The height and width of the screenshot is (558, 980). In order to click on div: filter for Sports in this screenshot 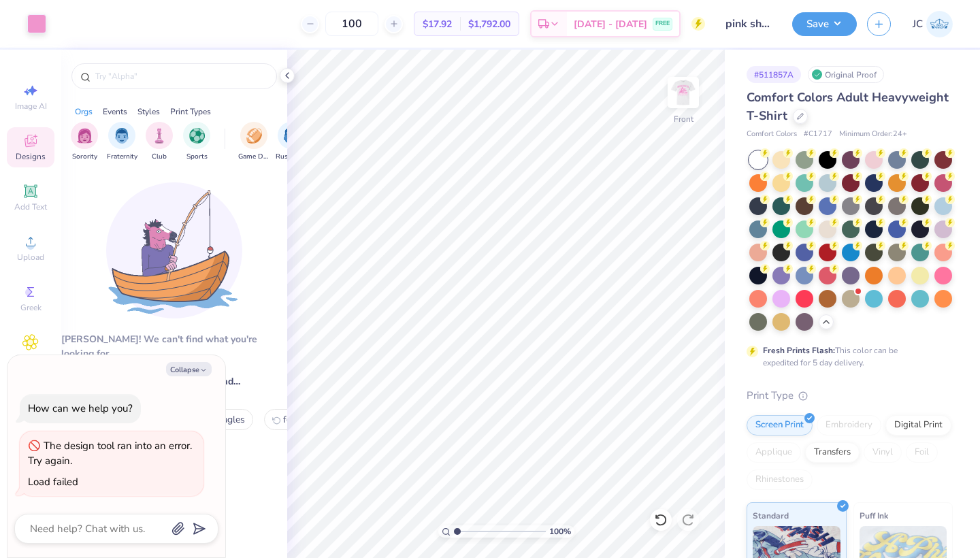, I will do `click(197, 142)`.